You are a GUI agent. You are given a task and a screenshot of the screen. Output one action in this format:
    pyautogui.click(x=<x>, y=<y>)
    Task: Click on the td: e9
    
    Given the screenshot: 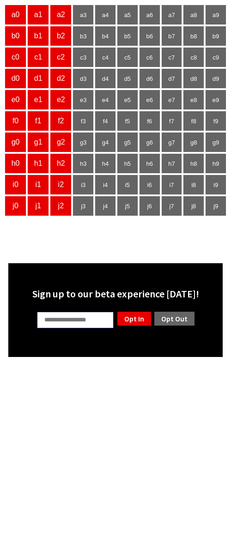 What is the action you would take?
    pyautogui.click(x=216, y=100)
    